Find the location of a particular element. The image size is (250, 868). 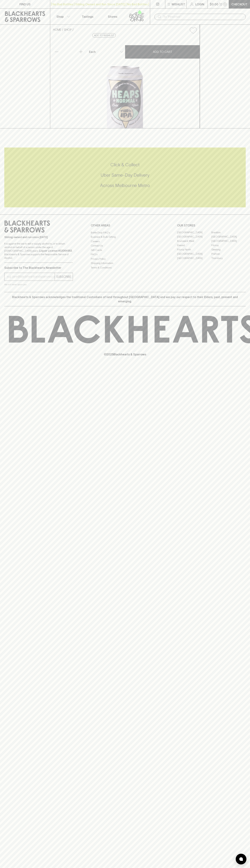

a: SHOP is located at coordinates (68, 30).